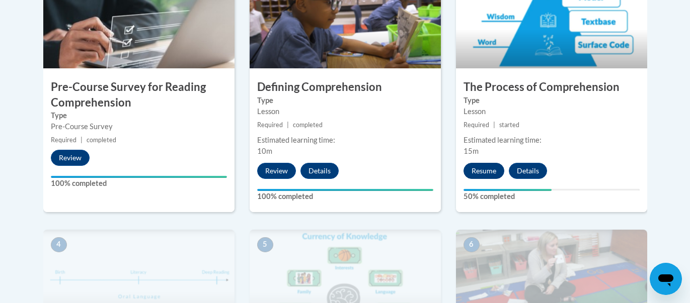 The image size is (690, 303). Describe the element at coordinates (265, 151) in the screenshot. I see `span: 10m` at that location.